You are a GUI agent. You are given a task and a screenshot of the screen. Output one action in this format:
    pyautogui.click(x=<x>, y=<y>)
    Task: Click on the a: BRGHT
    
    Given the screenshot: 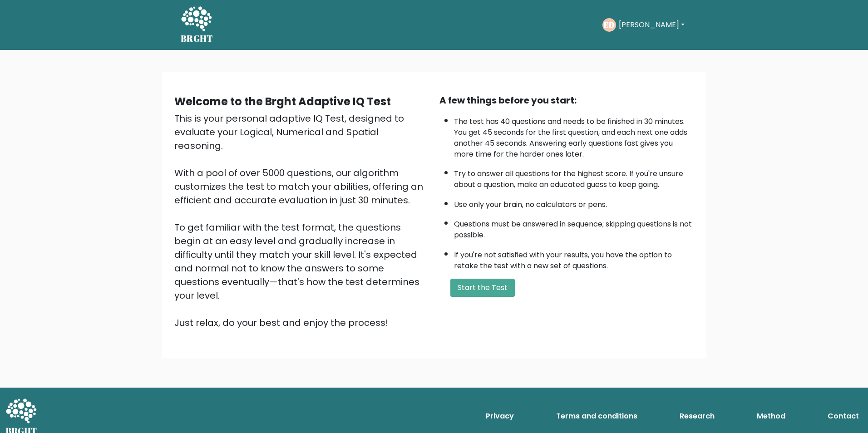 What is the action you would take?
    pyautogui.click(x=197, y=25)
    